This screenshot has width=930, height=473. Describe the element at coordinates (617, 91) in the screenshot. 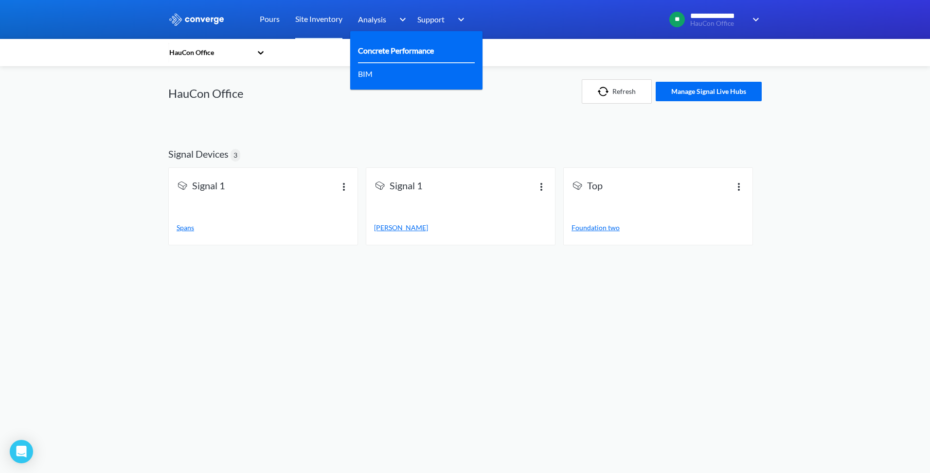

I see `button: Refresh` at that location.